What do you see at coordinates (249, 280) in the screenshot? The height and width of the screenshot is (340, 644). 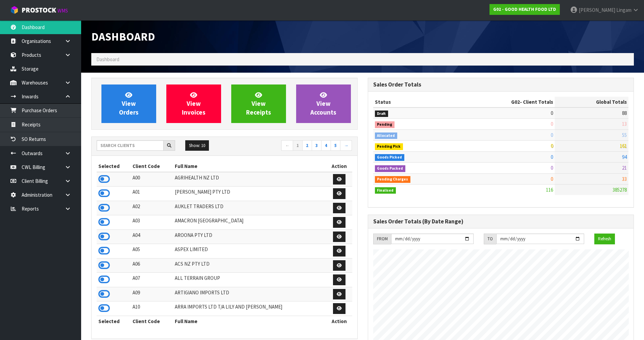 I see `td: ALL TERRAIN GROUP` at bounding box center [249, 280].